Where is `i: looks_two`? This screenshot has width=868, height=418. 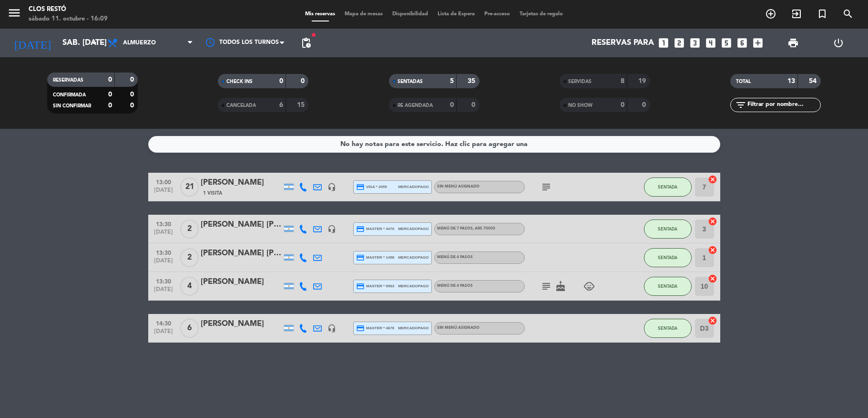
i: looks_two is located at coordinates (679, 43).